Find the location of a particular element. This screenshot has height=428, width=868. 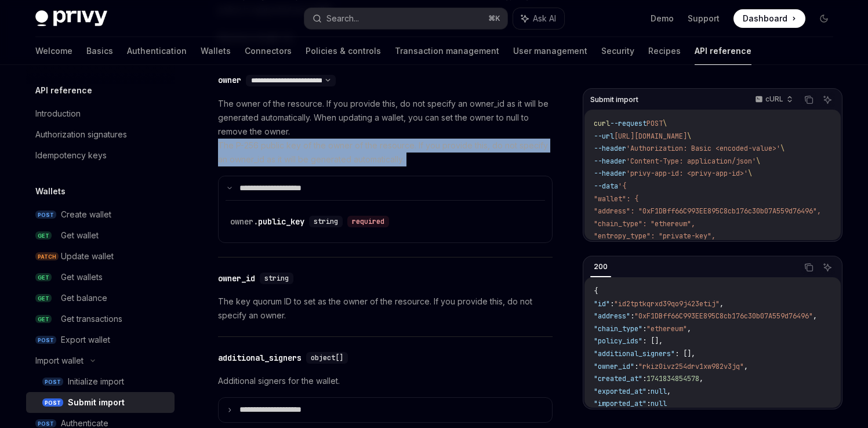

a: Recipes is located at coordinates (664, 51).